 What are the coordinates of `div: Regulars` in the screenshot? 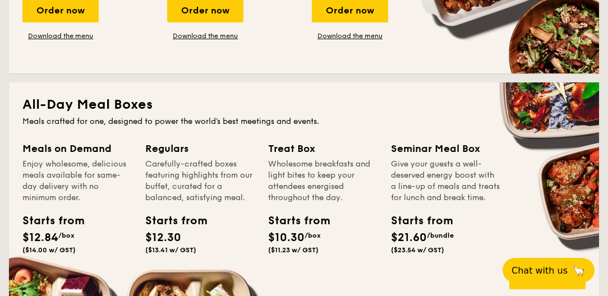 It's located at (200, 149).